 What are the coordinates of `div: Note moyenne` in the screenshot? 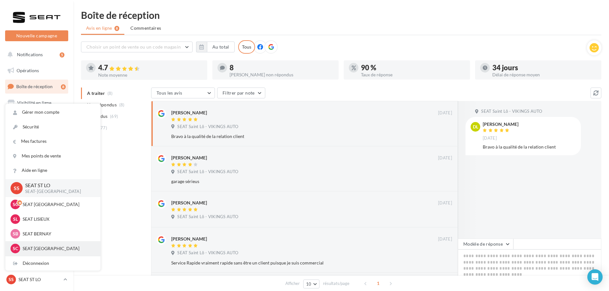 It's located at (150, 75).